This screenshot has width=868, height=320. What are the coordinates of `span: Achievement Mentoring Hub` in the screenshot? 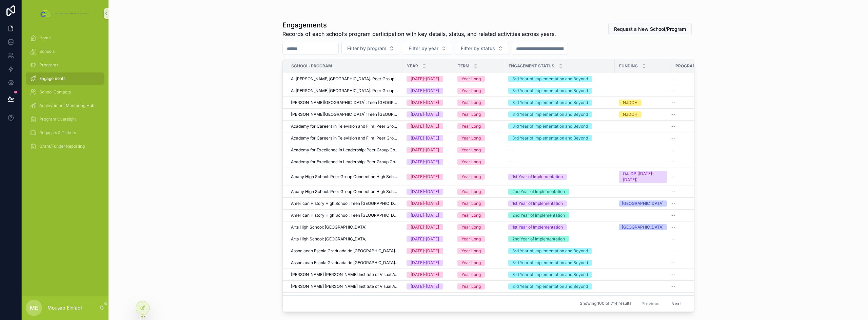 It's located at (67, 105).